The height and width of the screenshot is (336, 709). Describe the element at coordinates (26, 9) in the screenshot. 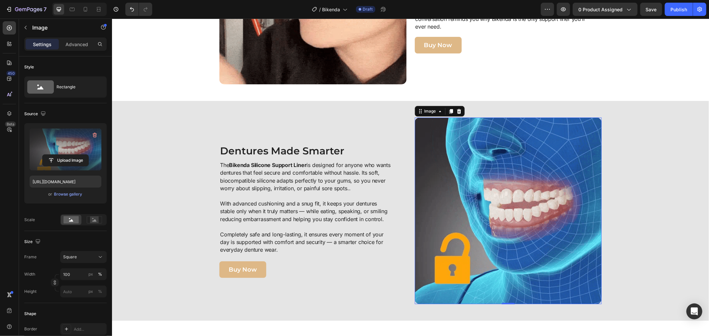

I see `button: 7` at that location.